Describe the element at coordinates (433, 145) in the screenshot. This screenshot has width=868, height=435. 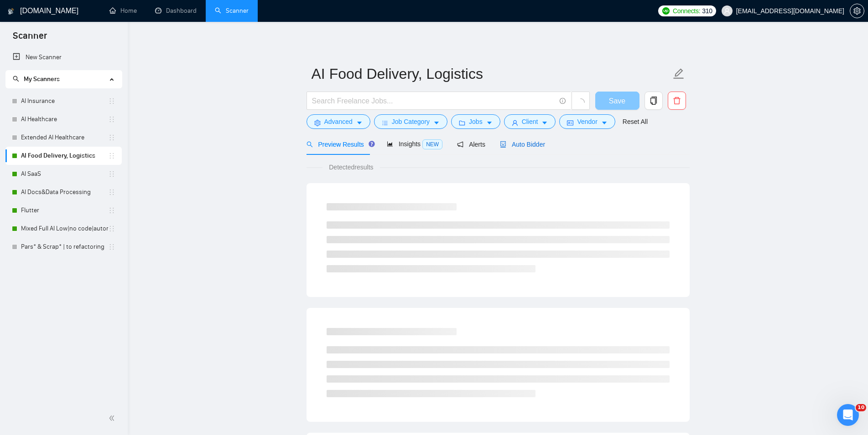
I see `span: NEW` at that location.